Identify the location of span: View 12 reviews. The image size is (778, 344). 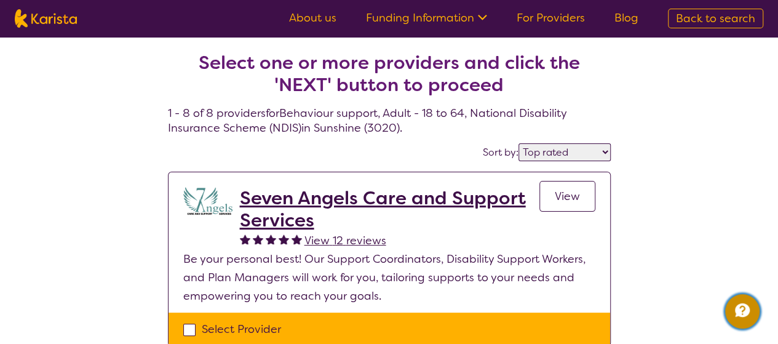
(345, 240).